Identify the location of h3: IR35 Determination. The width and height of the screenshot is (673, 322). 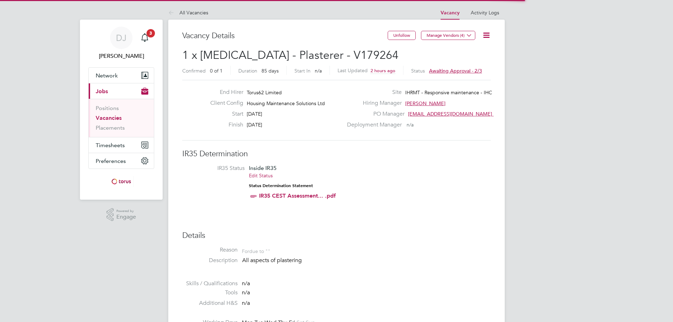
(336, 154).